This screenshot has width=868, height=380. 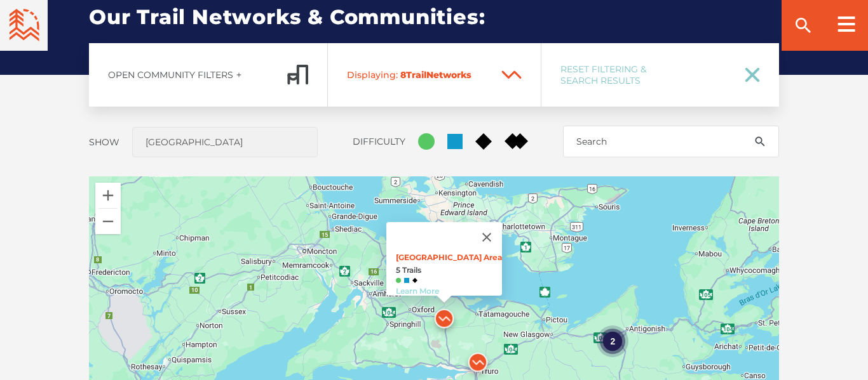 I want to click on a: Open Community Filtersadd, so click(x=208, y=75).